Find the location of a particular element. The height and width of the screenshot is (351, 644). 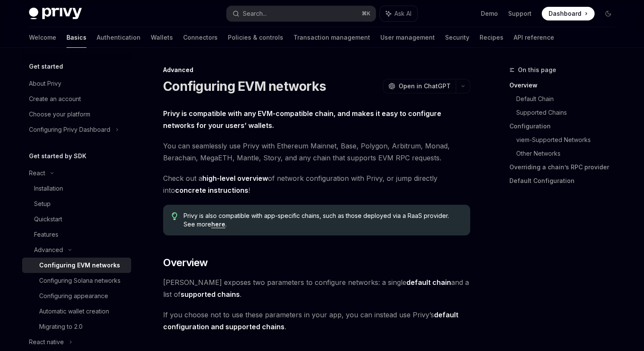

div: Configuring appearance is located at coordinates (74, 296).